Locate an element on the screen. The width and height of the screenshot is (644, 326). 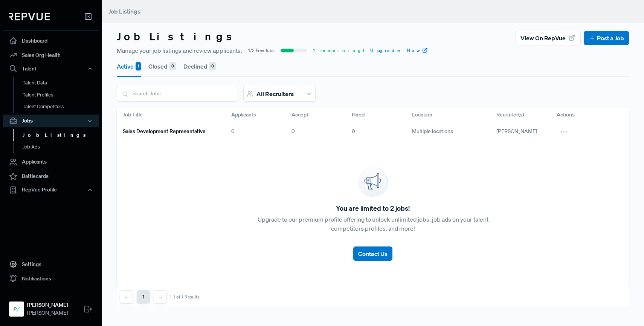
div: 1 is located at coordinates (138, 66).